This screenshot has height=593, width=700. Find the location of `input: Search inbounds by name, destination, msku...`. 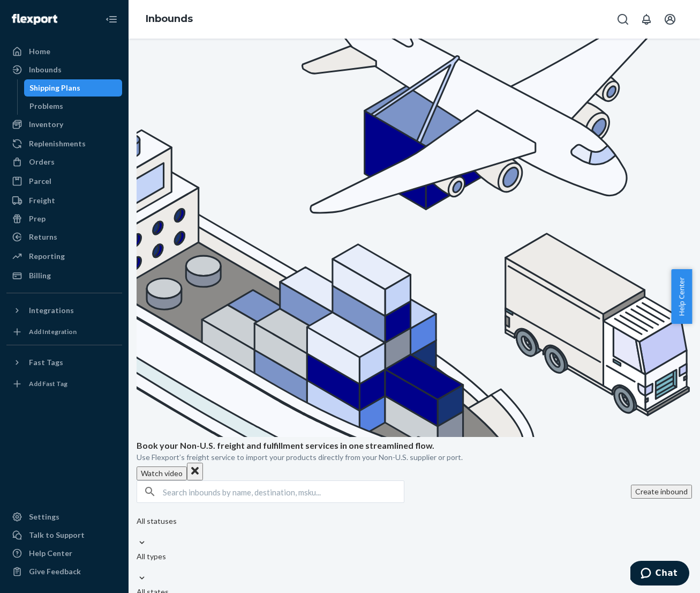

input: Search inbounds by name, destination, msku... is located at coordinates (284, 492).